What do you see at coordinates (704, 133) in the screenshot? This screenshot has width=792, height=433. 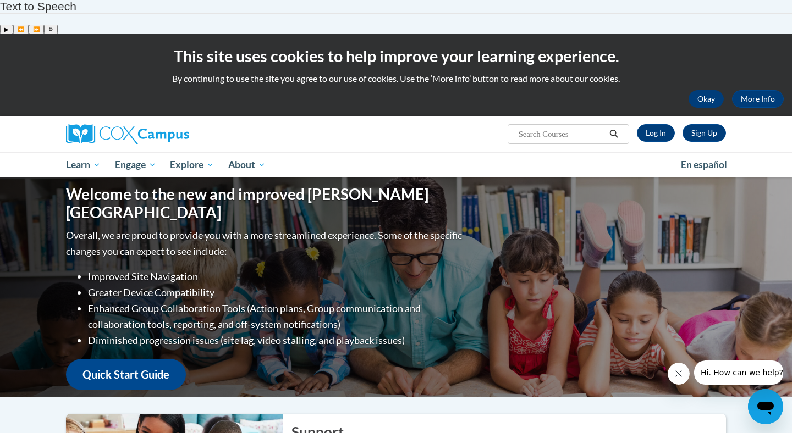 I see `a: Register` at bounding box center [704, 133].